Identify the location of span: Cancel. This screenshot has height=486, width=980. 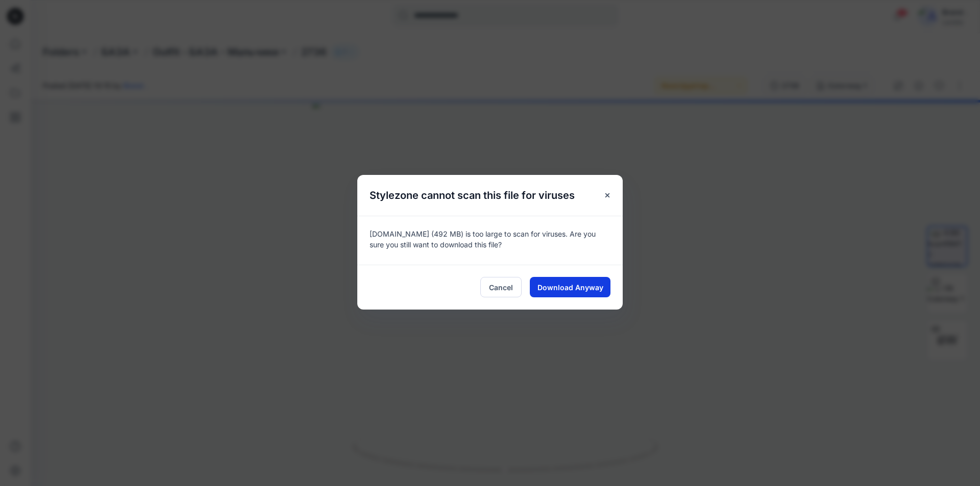
(501, 287).